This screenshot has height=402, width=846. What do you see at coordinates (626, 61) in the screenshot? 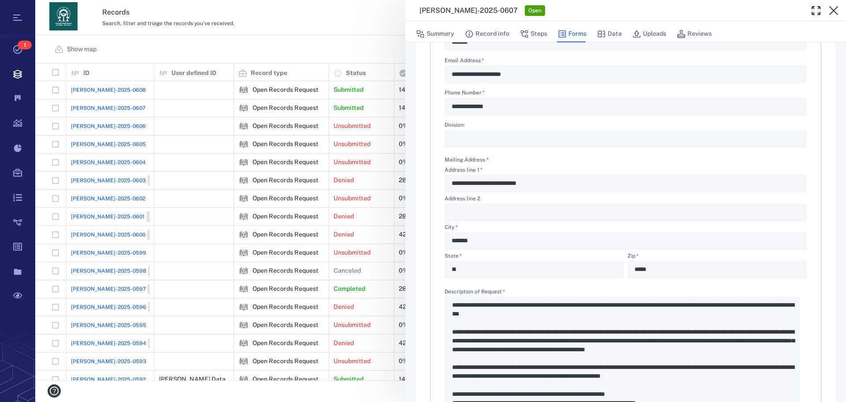
I see `label: Email Address` at bounding box center [626, 61].